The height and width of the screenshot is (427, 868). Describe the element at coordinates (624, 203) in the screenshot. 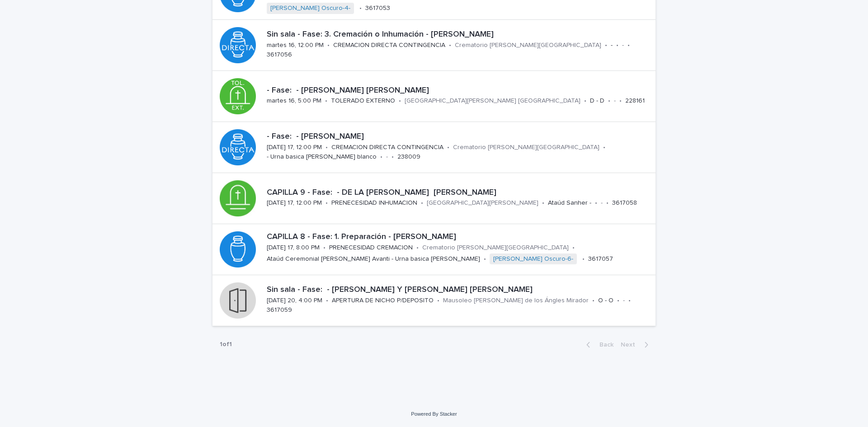

I see `p: 3617058` at that location.